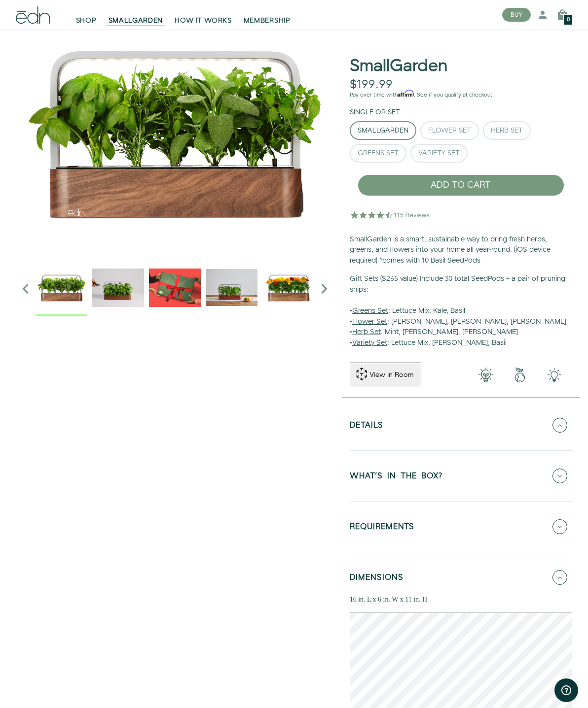  I want to click on div: Flower Set, so click(449, 131).